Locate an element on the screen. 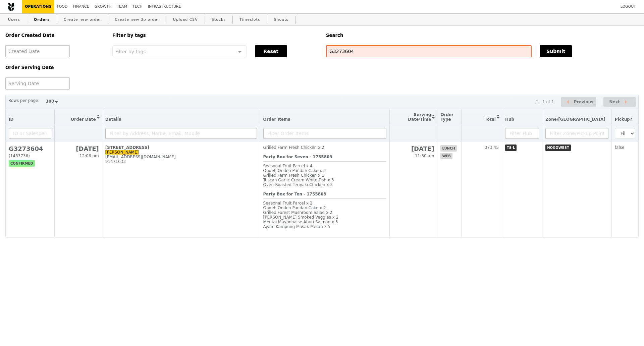 The height and width of the screenshot is (346, 644). button: Previous is located at coordinates (579, 102).